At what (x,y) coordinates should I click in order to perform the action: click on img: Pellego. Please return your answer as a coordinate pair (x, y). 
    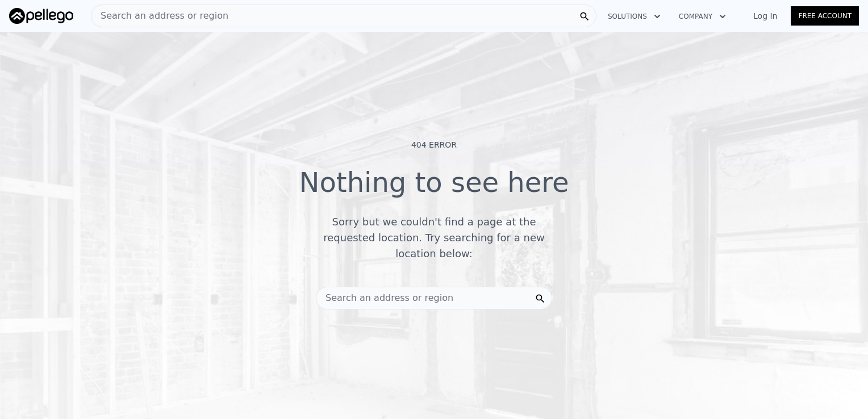
    Looking at the image, I should click on (41, 16).